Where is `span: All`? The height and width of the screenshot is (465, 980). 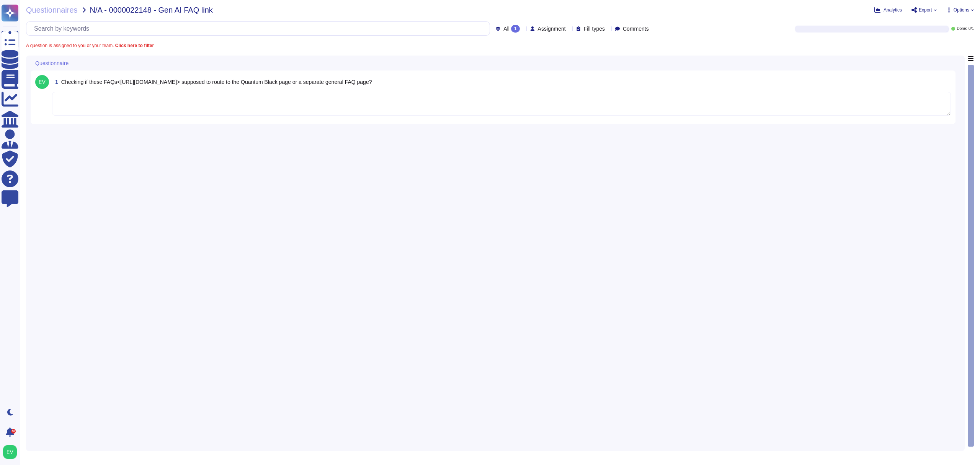 span: All is located at coordinates (507, 29).